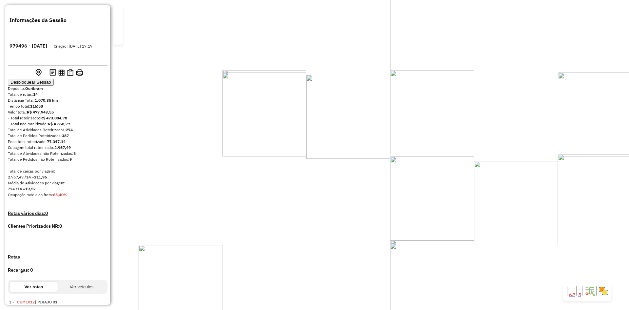  What do you see at coordinates (58, 147) in the screenshot?
I see `div: Cubagem total roteirizado:` at bounding box center [58, 147].